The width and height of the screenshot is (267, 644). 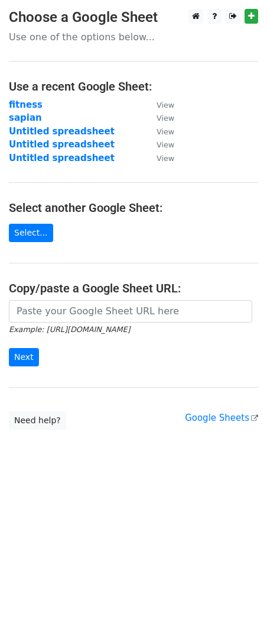 What do you see at coordinates (31, 232) in the screenshot?
I see `a: Select...` at bounding box center [31, 232].